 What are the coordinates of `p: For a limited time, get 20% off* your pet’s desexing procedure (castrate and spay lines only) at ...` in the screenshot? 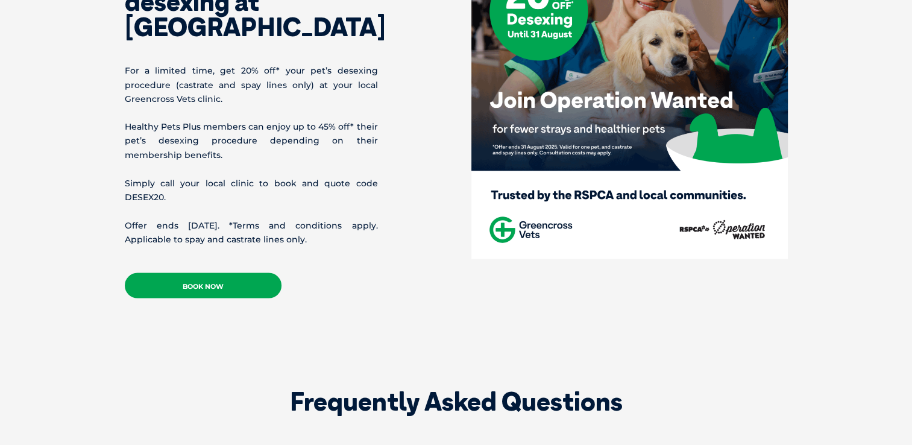 It's located at (251, 85).